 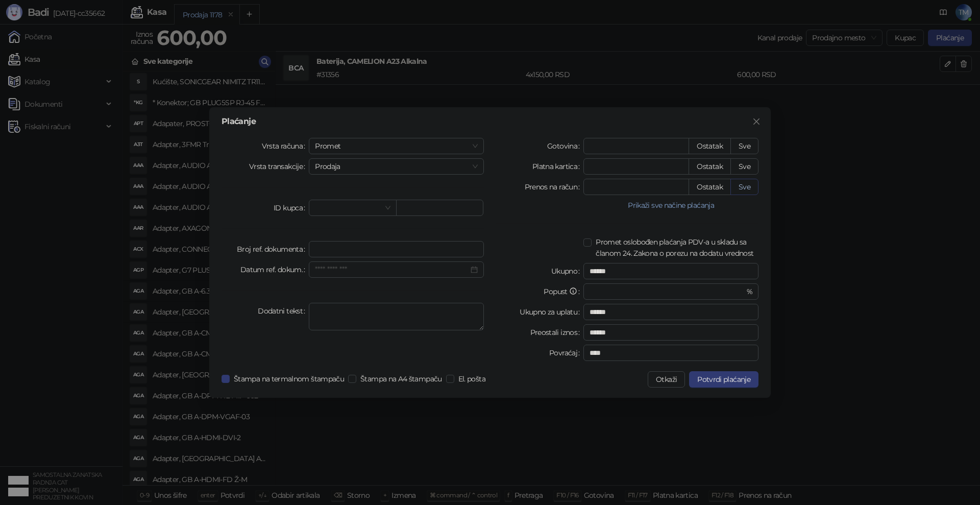 What do you see at coordinates (568, 272) in the screenshot?
I see `label: Ukupno` at bounding box center [568, 272].